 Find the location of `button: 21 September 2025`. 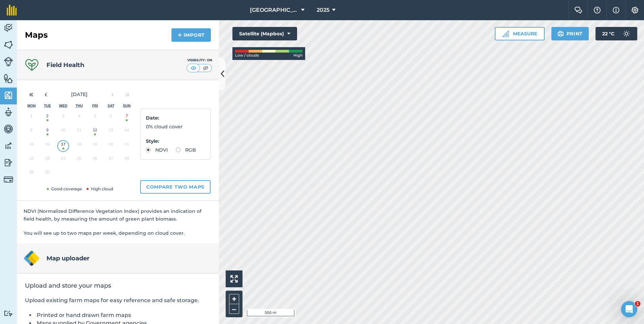

button: 21 September 2025 is located at coordinates (127, 146).